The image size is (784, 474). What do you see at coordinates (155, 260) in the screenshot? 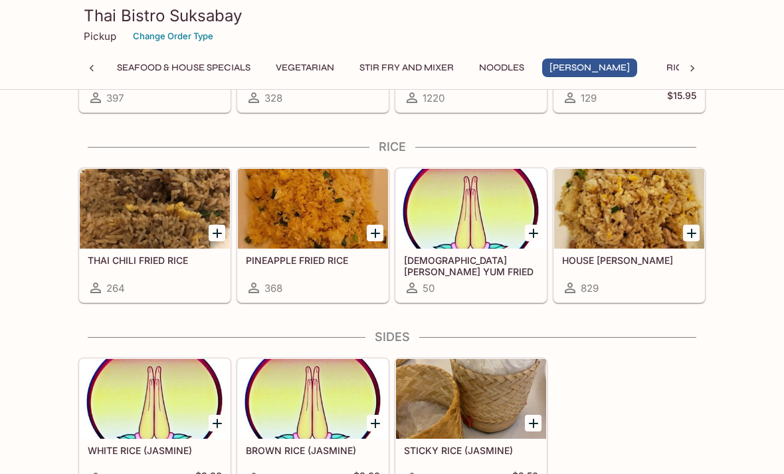
I see `h5: THAI CHILI FRIED RICE` at bounding box center [155, 260].